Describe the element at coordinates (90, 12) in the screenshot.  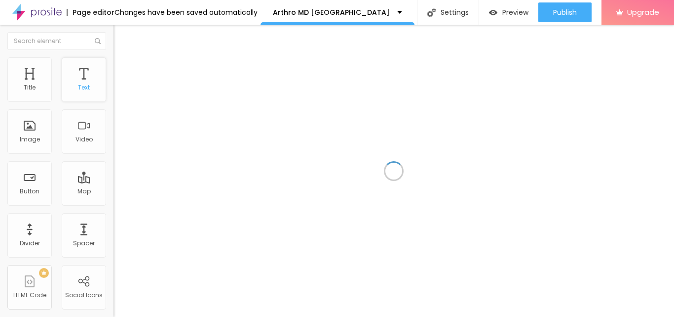
I see `div: Page editor` at that location.